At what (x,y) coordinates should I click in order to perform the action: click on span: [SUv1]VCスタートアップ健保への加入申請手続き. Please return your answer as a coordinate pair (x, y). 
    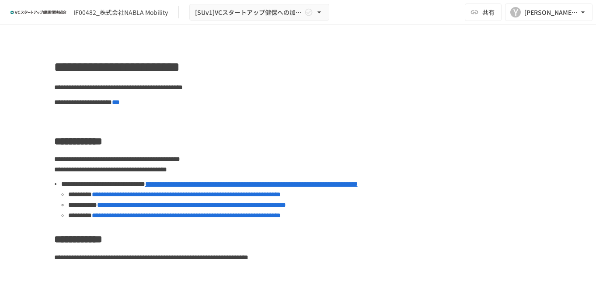
    Looking at the image, I should click on (249, 12).